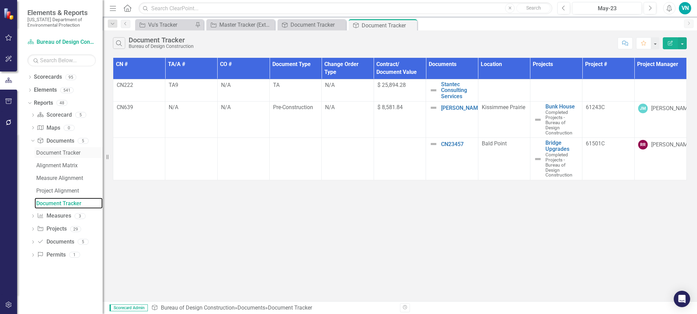 This screenshot has width=697, height=314. Describe the element at coordinates (494, 143) in the screenshot. I see `span: Bald Point` at that location.